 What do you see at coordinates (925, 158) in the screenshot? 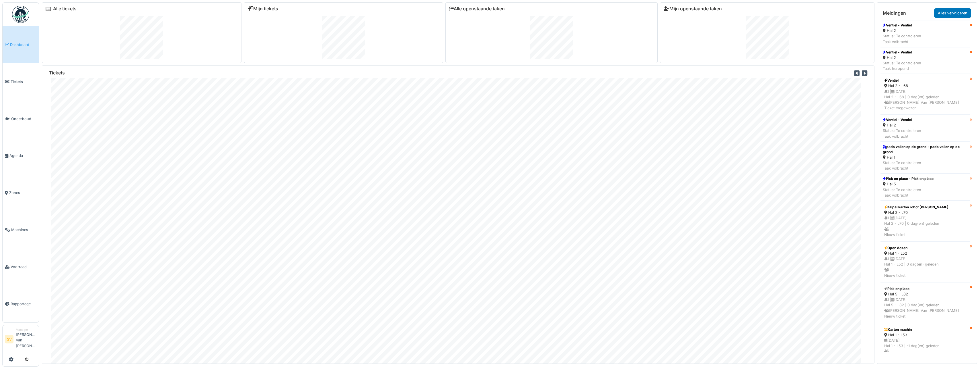
I see `a: pads vallen op de grond - pads vallen op de grond Hal 1 Status: Te controlerenTaak volbracht` at bounding box center [925, 158].